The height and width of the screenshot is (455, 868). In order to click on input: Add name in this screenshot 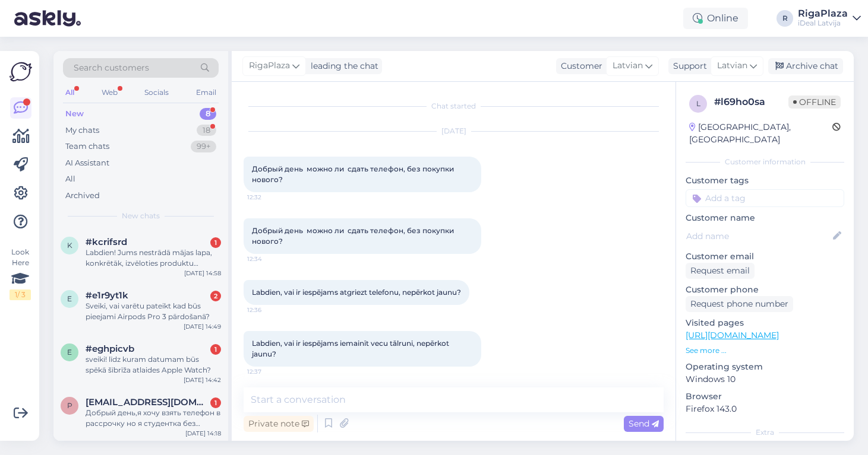, I will do `click(758, 236)`.